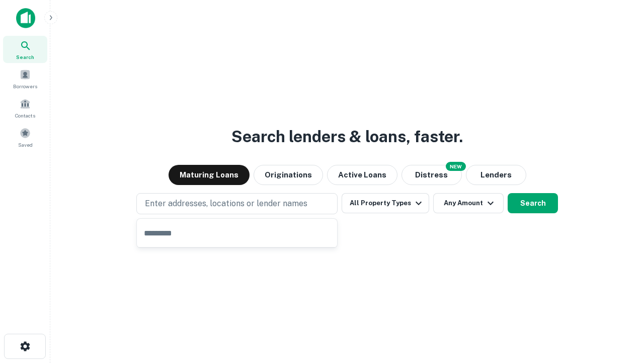 The height and width of the screenshot is (363, 644). What do you see at coordinates (496, 175) in the screenshot?
I see `button: Lenders` at bounding box center [496, 175].